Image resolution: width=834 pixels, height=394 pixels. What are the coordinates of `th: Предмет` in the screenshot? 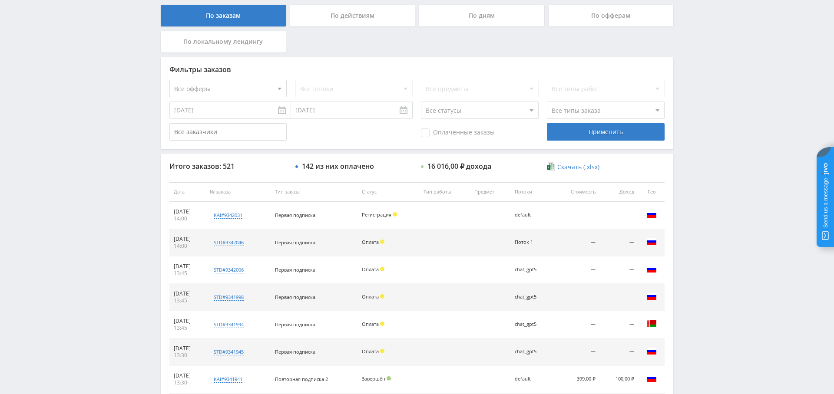 It's located at (490, 192).